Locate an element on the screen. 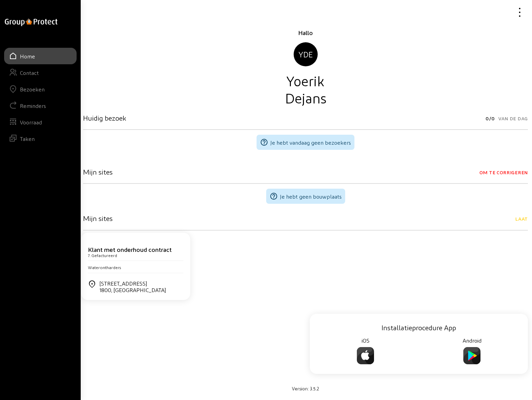 The image size is (532, 400). div: Contact is located at coordinates (29, 72).